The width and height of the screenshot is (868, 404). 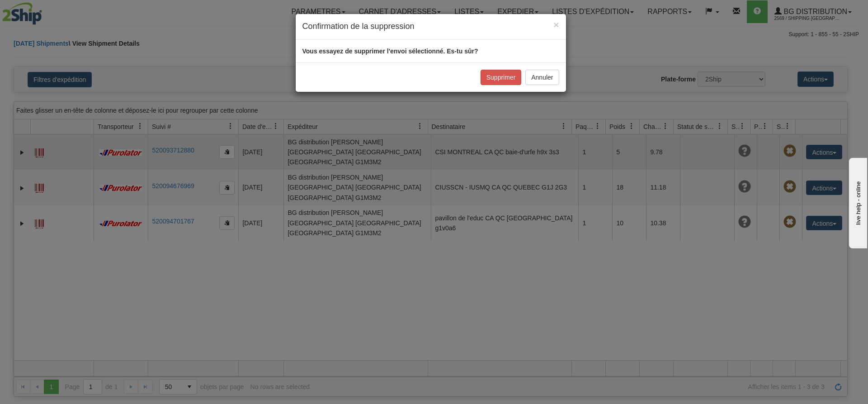 What do you see at coordinates (45, 11) in the screenshot?
I see `div: live help - online` at bounding box center [45, 11].